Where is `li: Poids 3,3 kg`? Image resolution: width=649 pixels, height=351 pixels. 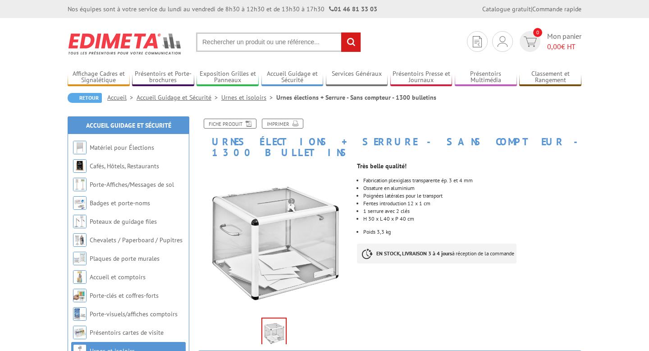 li: Poids 3,3 kg is located at coordinates (472, 232).